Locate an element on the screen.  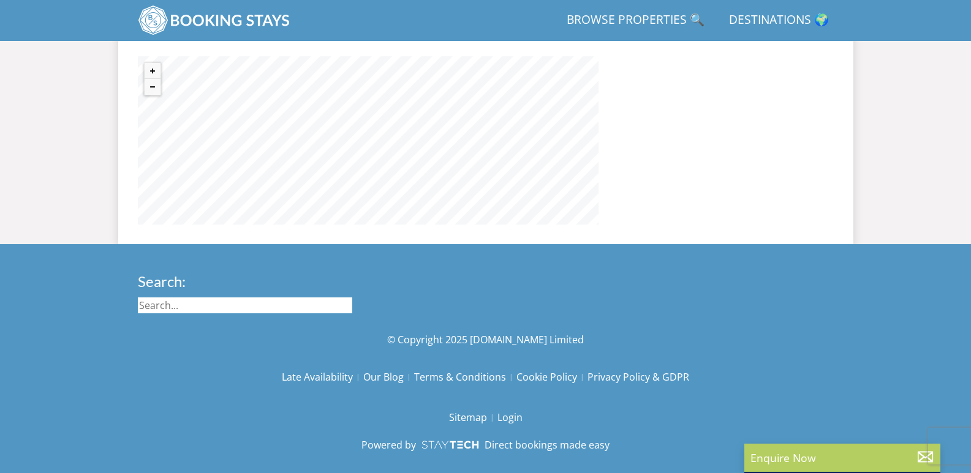
a: Powered byDirect bookings made easy is located at coordinates (485, 445).